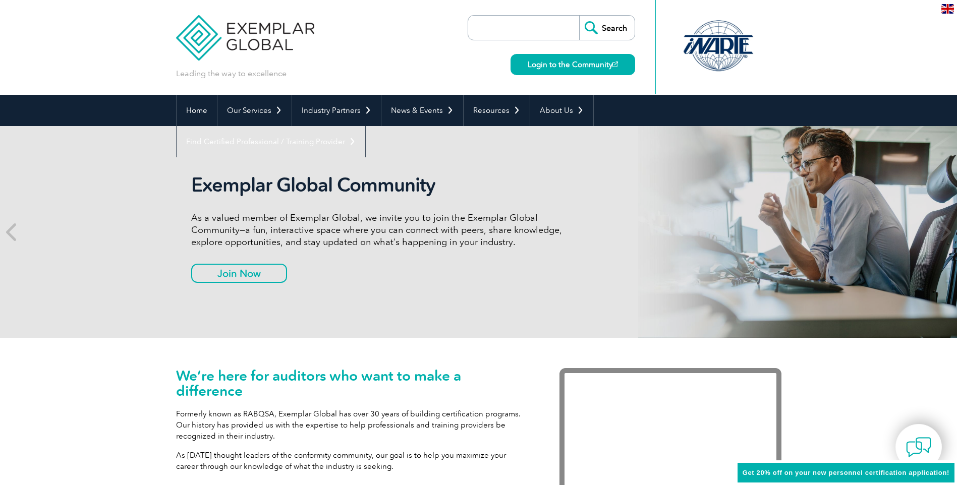  I want to click on img: open_square.png, so click(615, 64).